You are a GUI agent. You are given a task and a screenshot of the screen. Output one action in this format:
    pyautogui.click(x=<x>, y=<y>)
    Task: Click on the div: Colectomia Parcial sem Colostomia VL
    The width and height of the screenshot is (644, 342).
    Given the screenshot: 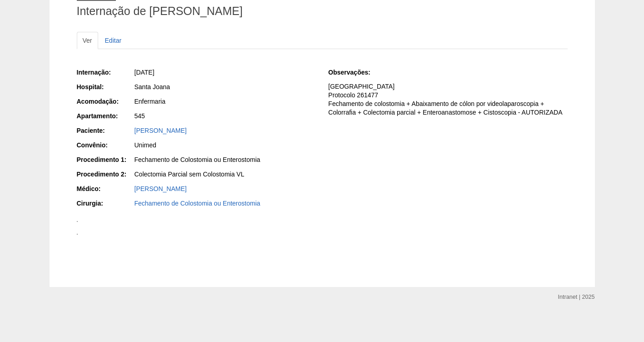 What is the action you would take?
    pyautogui.click(x=225, y=174)
    